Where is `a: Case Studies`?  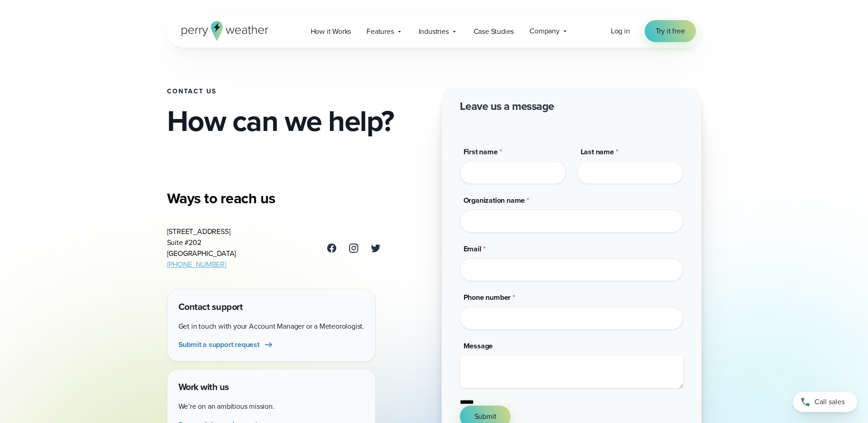
a: Case Studies is located at coordinates (494, 31).